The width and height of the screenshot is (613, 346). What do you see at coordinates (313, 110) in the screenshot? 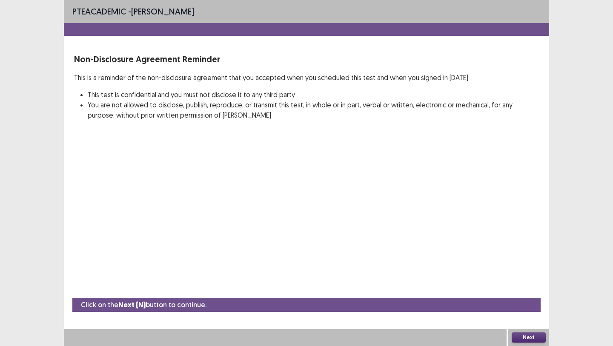
I see `li: You are not allowed to disclose, publish, reproduce, or transmit this test, in whole or in part, ...` at bounding box center [313, 110].